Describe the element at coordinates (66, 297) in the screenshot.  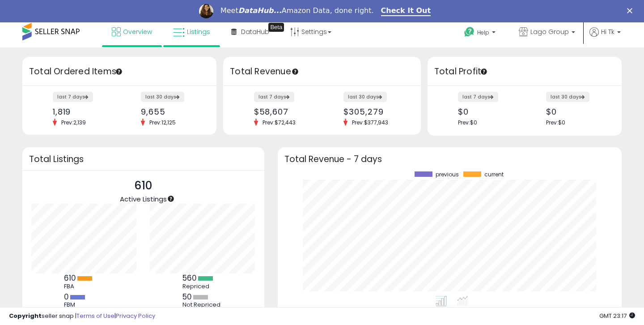
I see `b: 0` at that location.